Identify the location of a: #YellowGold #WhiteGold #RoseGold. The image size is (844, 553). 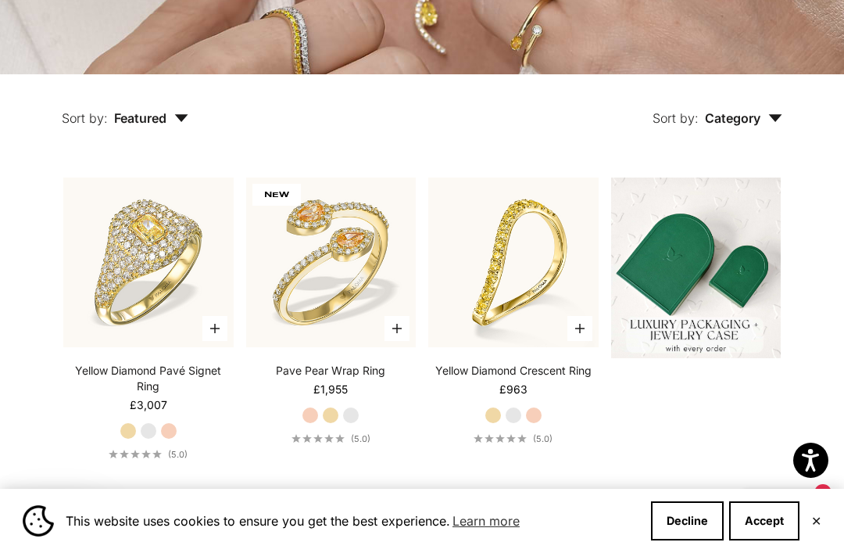
(149, 263).